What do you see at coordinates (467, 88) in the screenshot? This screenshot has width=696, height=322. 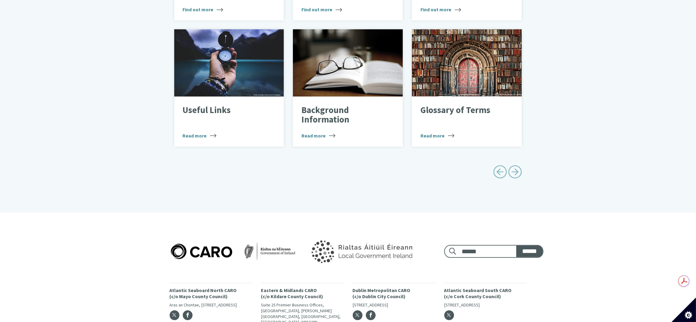 I see `a: Glossary of Terms Read more` at bounding box center [467, 88].